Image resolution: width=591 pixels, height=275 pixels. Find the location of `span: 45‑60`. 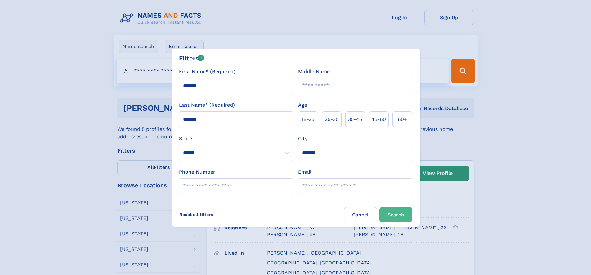

span: 45‑60 is located at coordinates (378, 119).